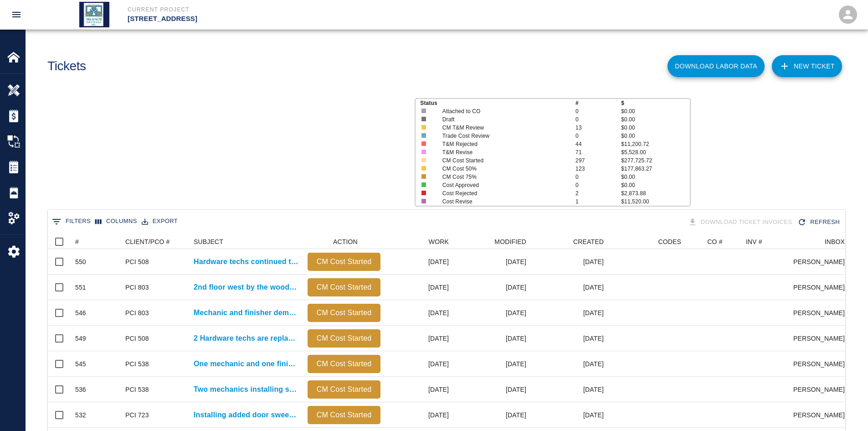 This screenshot has height=431, width=868. Describe the element at coordinates (767, 242) in the screenshot. I see `div: INV #` at that location.